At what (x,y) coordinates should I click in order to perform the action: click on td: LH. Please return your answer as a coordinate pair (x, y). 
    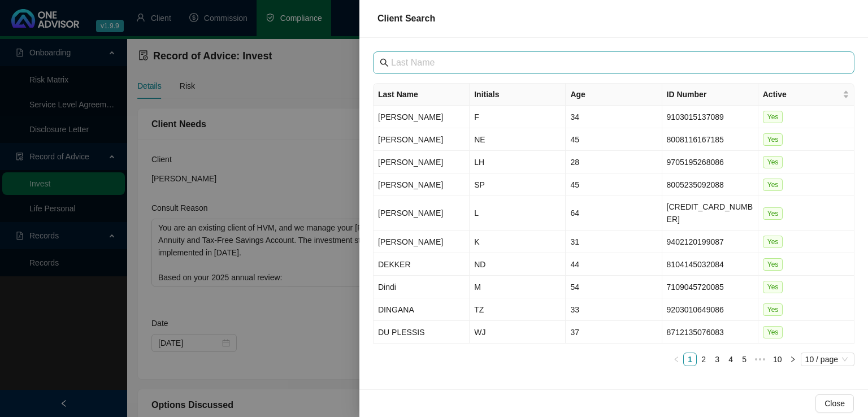
    Looking at the image, I should click on (518, 162).